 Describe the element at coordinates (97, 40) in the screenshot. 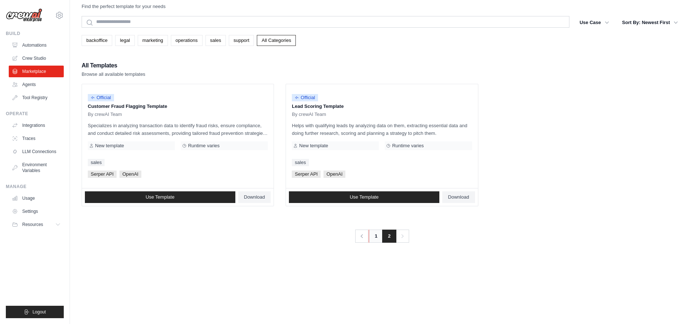

I see `a: backoffice` at that location.